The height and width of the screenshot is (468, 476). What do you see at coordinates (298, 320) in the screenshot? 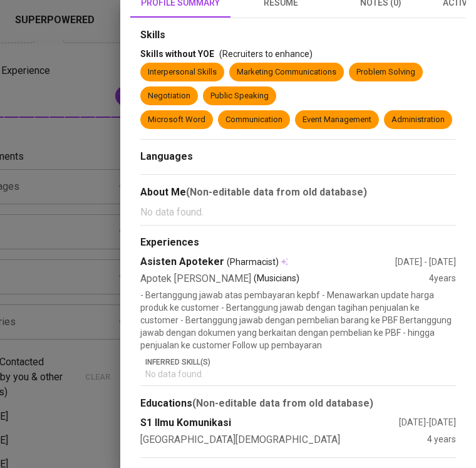
I see `p: - Bertanggung jawab atas pembayaran kepbf - Menawarkan update harga produk ke customer - Bertangg...` at bounding box center [298, 320].